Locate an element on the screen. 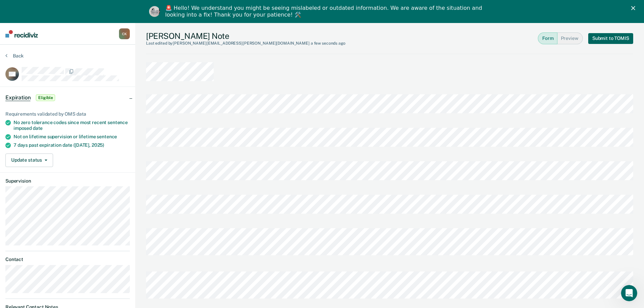  span: date is located at coordinates (38, 128).